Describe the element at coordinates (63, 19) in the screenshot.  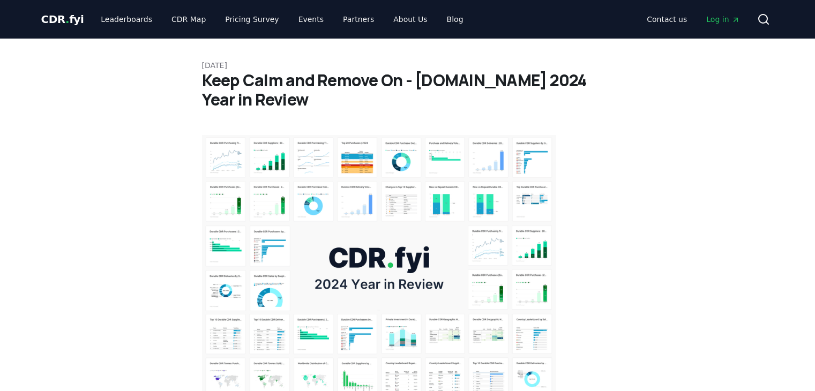
I see `a: CDR.fyi` at that location.